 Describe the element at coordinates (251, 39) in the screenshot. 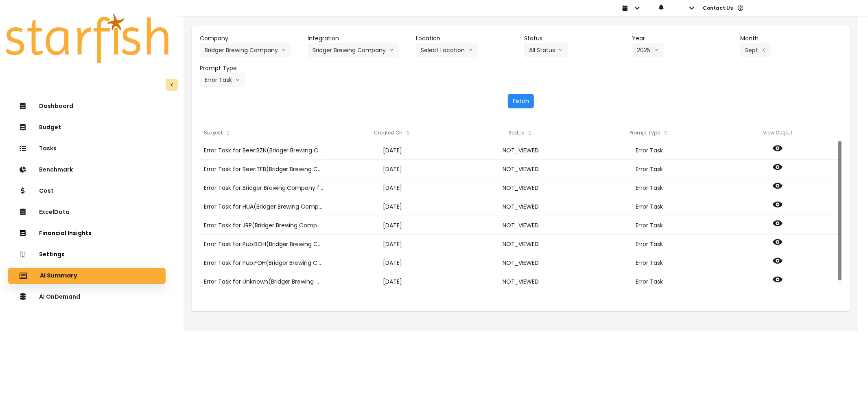

I see `header: Company` at that location.